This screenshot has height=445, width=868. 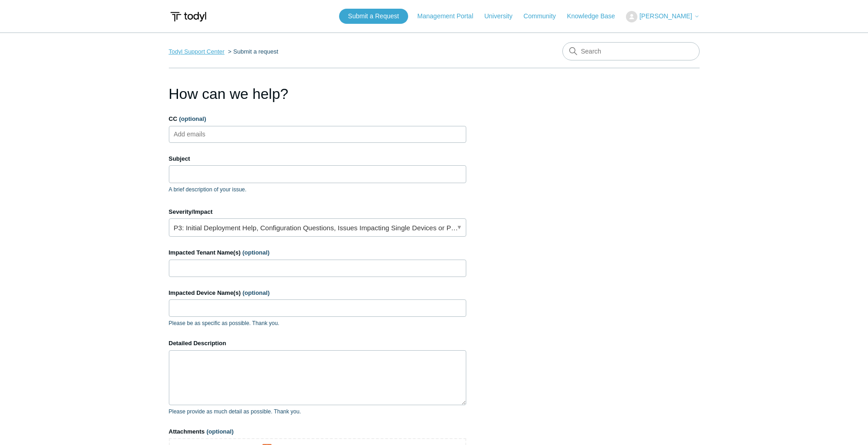 What do you see at coordinates (318, 323) in the screenshot?
I see `p: Please be as specific as possible. Thank you.` at bounding box center [318, 323].